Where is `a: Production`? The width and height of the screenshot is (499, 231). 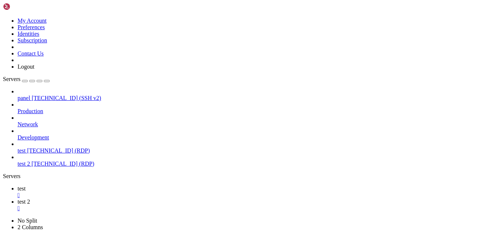
a: Production is located at coordinates (257, 111).